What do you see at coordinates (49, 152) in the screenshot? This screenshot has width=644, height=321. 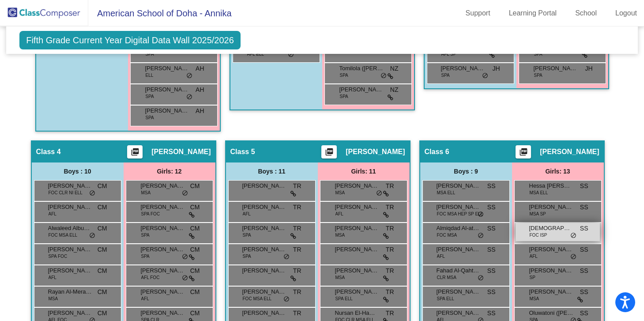 I see `span: Class 4` at bounding box center [49, 152].